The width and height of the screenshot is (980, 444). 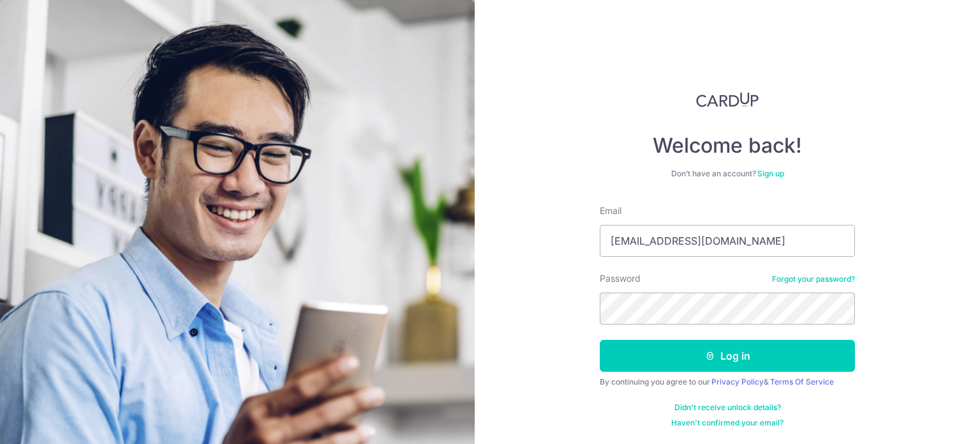 I want to click on a: Haven't confirmed your email?, so click(x=727, y=423).